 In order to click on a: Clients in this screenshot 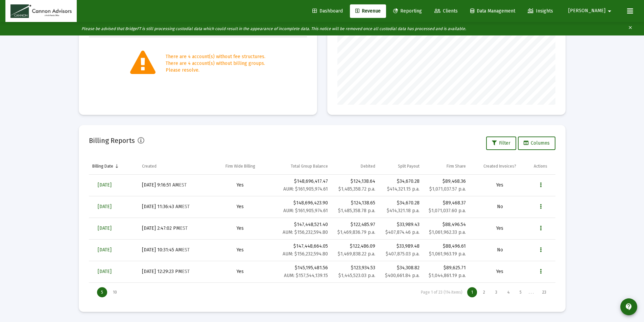, I will do `click(445, 11)`.